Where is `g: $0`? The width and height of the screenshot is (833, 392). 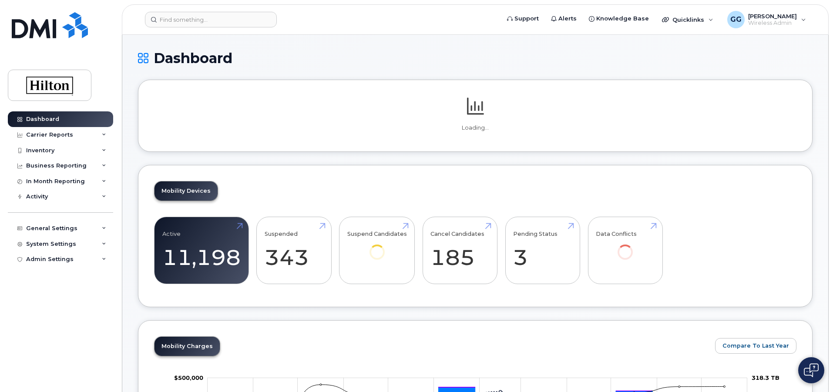
g: $0 is located at coordinates (188, 378).